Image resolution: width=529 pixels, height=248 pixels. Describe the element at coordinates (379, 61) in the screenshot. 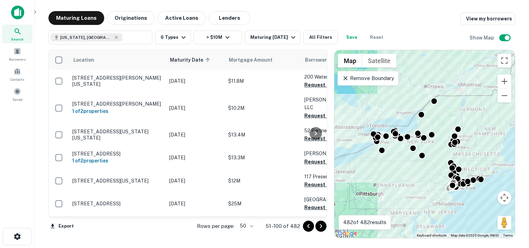

I see `button: Show satellite imagery` at that location.